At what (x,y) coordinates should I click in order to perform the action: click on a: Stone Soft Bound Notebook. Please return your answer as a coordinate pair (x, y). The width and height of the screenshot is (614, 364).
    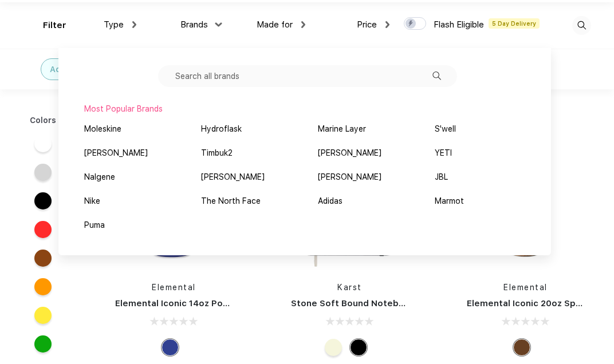
    Looking at the image, I should click on (353, 303).